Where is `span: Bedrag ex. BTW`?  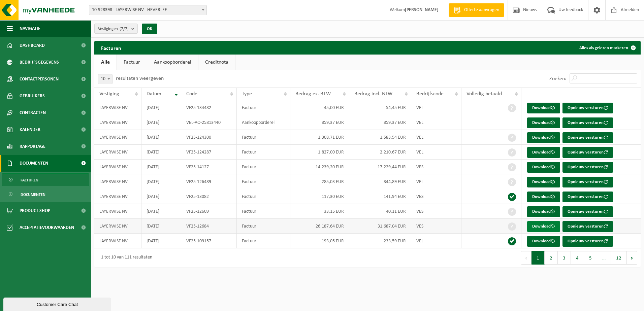
span: Bedrag ex. BTW is located at coordinates (313, 94).